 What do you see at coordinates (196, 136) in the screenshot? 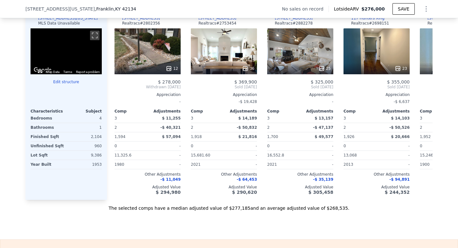
I see `span: 1,918` at bounding box center [196, 136].